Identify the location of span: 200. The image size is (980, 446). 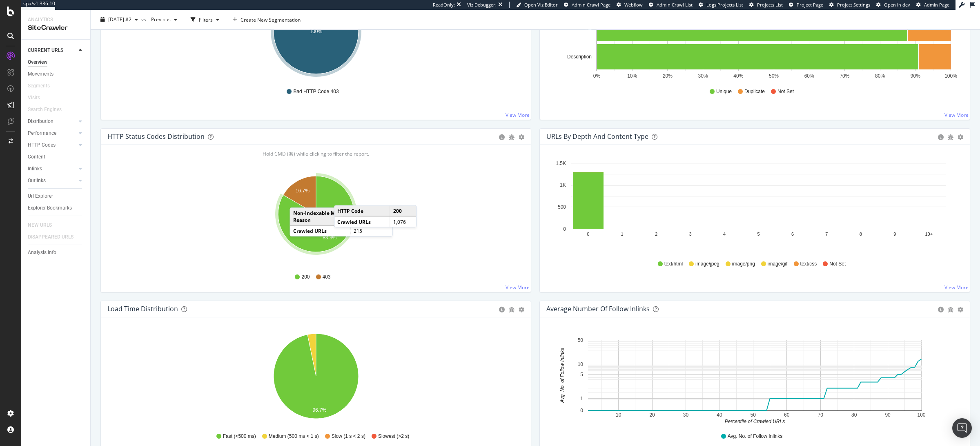
(305, 277).